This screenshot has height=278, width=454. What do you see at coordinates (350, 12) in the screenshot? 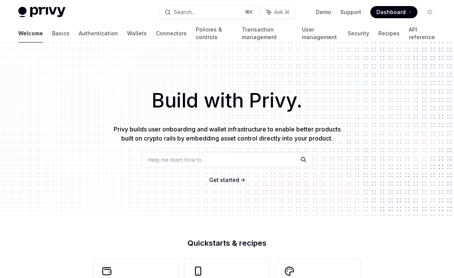
I see `a: Support` at bounding box center [350, 12].